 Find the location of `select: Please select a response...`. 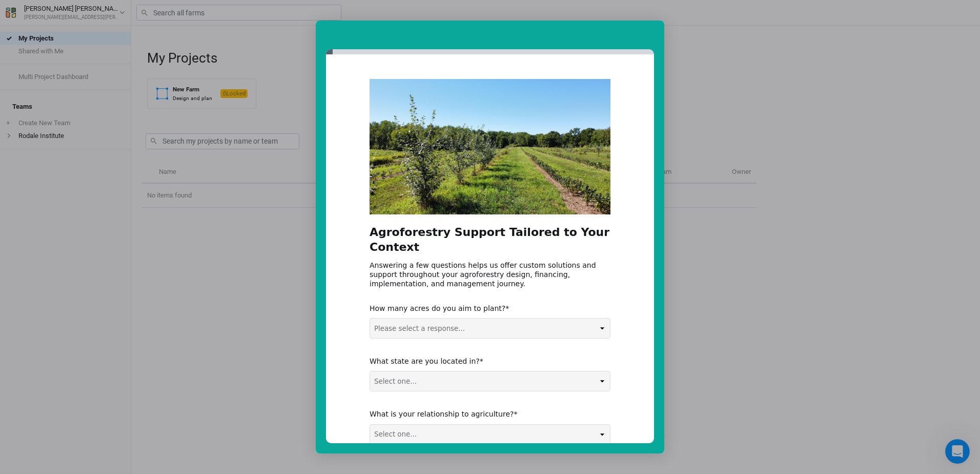

select: Please select a response... is located at coordinates (490, 328).